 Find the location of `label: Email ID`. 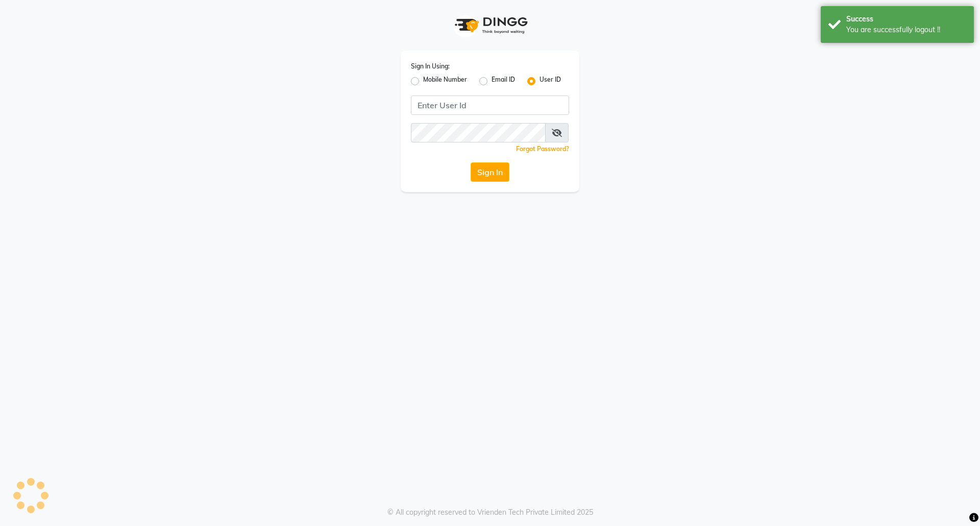

label: Email ID is located at coordinates (503, 81).